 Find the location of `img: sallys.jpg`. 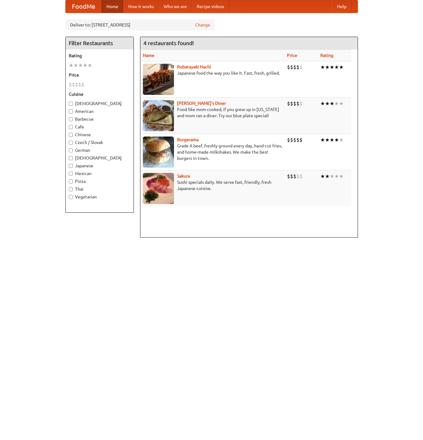

img: sallys.jpg is located at coordinates (158, 116).